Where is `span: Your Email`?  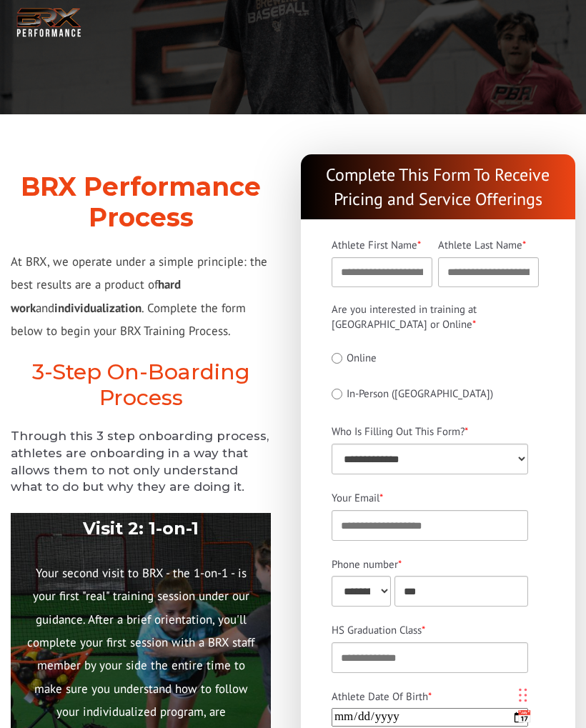
span: Your Email is located at coordinates (355, 497).